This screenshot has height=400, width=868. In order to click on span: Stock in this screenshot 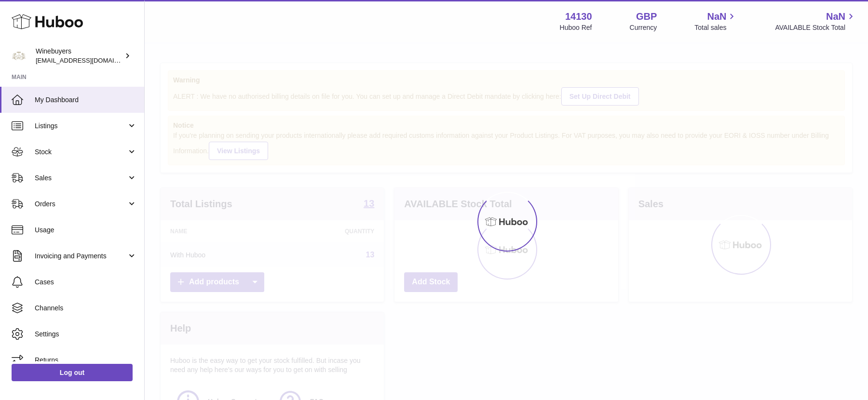, I will do `click(81, 152)`.